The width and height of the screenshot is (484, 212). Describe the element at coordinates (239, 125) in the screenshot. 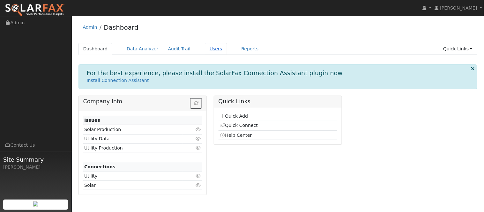

I see `a: Quick Connect` at that location.